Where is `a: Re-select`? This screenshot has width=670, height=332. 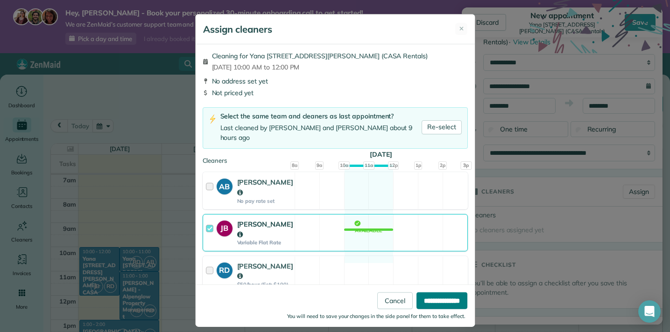 a: Re-select is located at coordinates (442, 127).